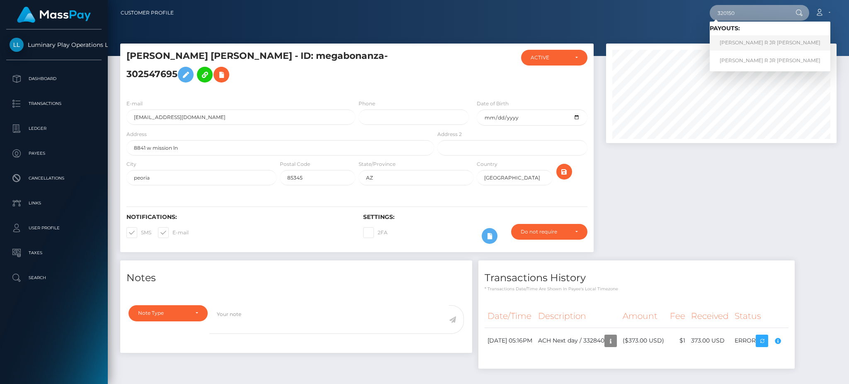 The image size is (849, 384). What do you see at coordinates (510, 316) in the screenshot?
I see `th: Date/Time` at bounding box center [510, 316].